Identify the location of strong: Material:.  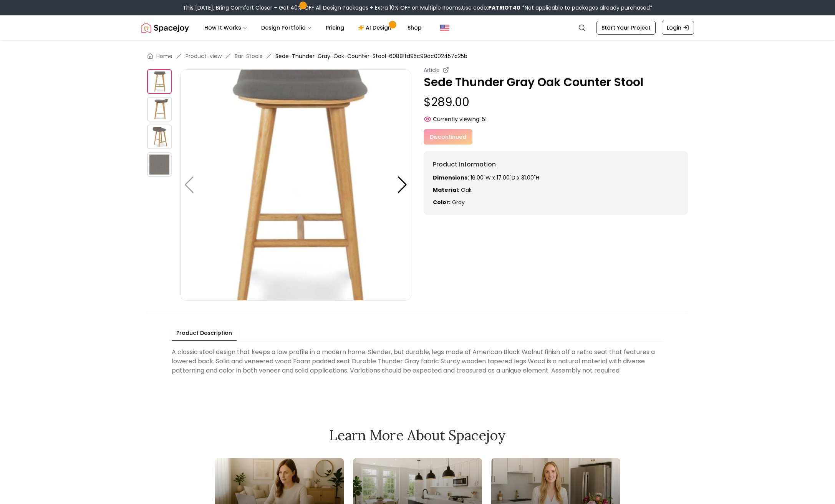
(446, 190).